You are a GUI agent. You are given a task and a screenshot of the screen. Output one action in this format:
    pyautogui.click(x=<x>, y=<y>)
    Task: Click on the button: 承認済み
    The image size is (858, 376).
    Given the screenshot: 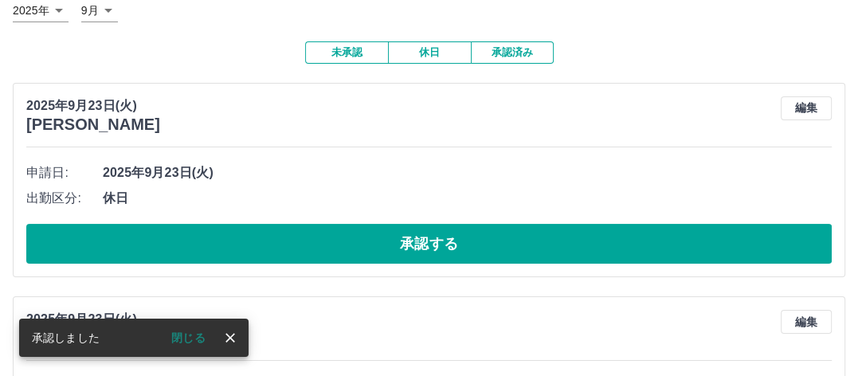 What is the action you would take?
    pyautogui.click(x=512, y=53)
    